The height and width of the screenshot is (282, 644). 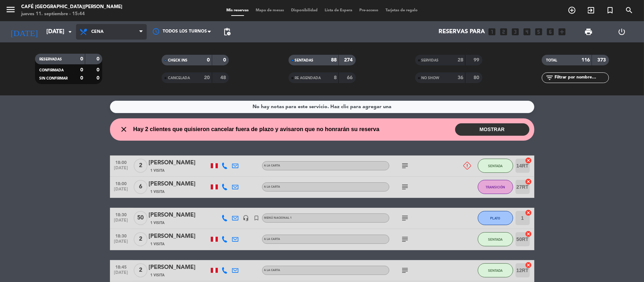 What do you see at coordinates (461, 78) in the screenshot?
I see `strong: 36` at bounding box center [461, 78].